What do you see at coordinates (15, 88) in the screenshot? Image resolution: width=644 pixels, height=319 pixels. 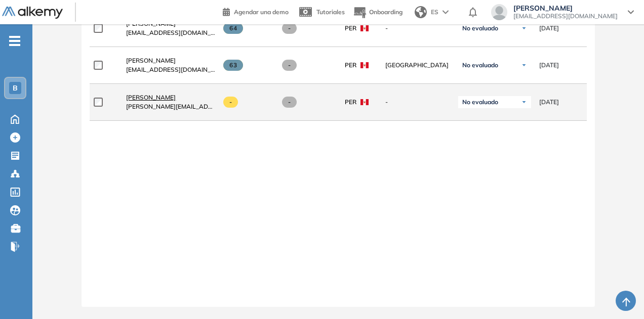 I see `span: B` at bounding box center [15, 88].